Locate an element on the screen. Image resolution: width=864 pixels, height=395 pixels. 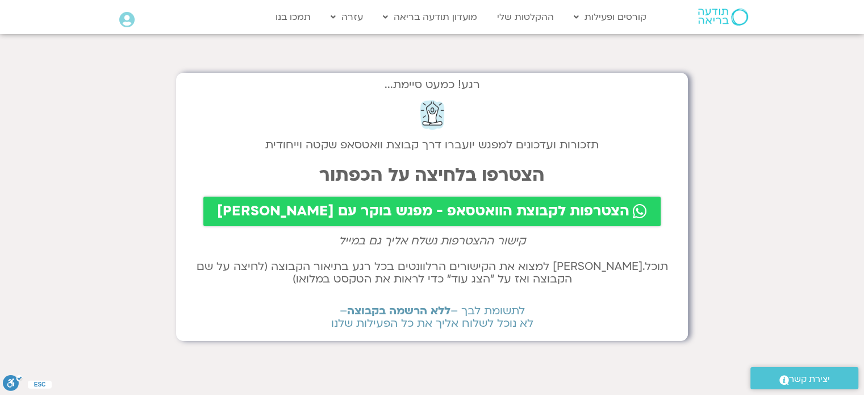
h2: קישור ההצטרפות נשלח אליך גם במייל is located at coordinates (432, 241).